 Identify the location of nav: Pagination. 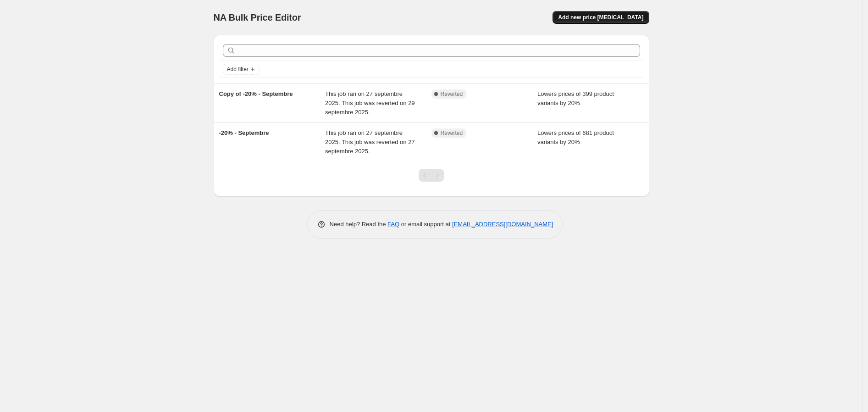
(431, 175).